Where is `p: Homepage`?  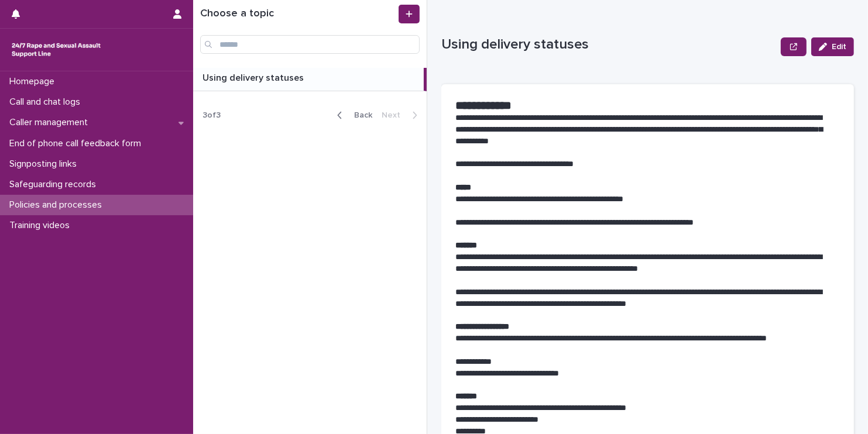 p: Homepage is located at coordinates (34, 82).